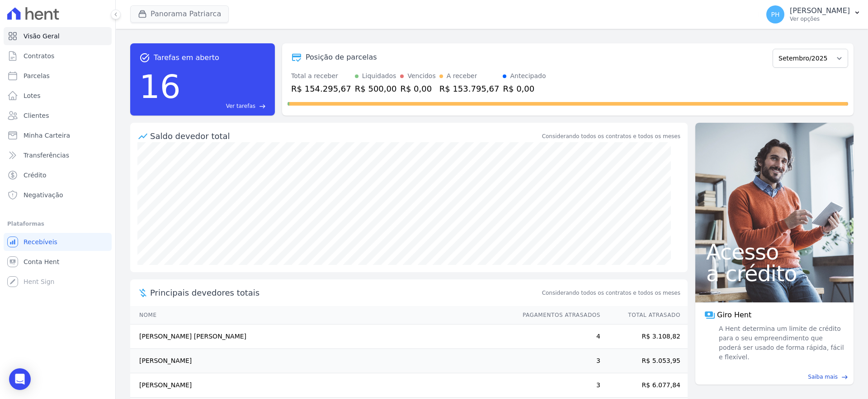 This screenshot has width=868, height=399. What do you see at coordinates (43, 195) in the screenshot?
I see `span: Negativação` at bounding box center [43, 195].